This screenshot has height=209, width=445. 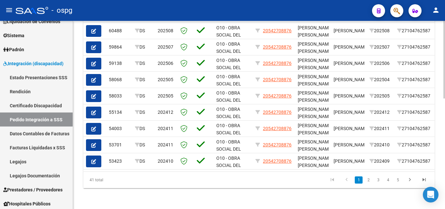 I want to click on span: 202508, so click(x=165, y=31).